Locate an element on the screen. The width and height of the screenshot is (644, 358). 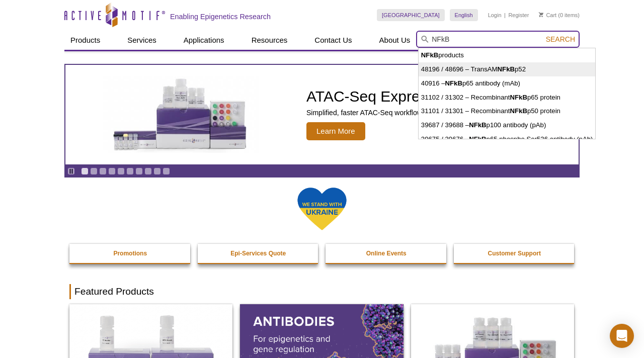
a: Toggle autoplay is located at coordinates (71, 171).